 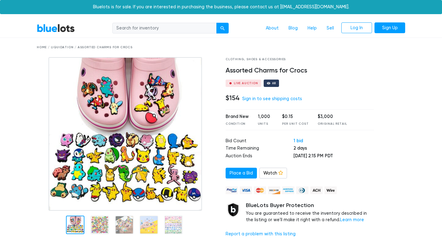 What do you see at coordinates (302, 190) in the screenshot?
I see `img: diners_club-c48f30131b33b1bb0e5d0e2dbd43a8bea4cb12cb2961413e2f4250e06c020426.png` at bounding box center [302, 190].